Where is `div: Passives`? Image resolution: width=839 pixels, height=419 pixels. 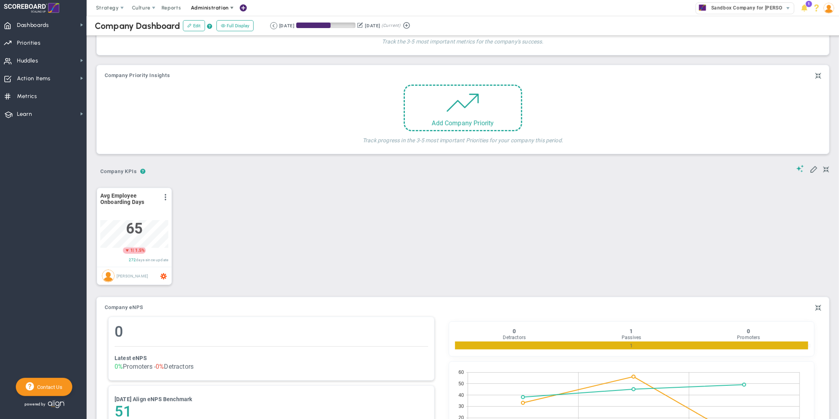
div: Passives is located at coordinates (632, 334).